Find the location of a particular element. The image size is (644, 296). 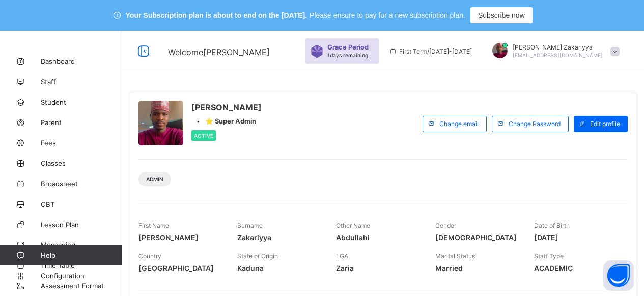

span: Help is located at coordinates (81, 255).